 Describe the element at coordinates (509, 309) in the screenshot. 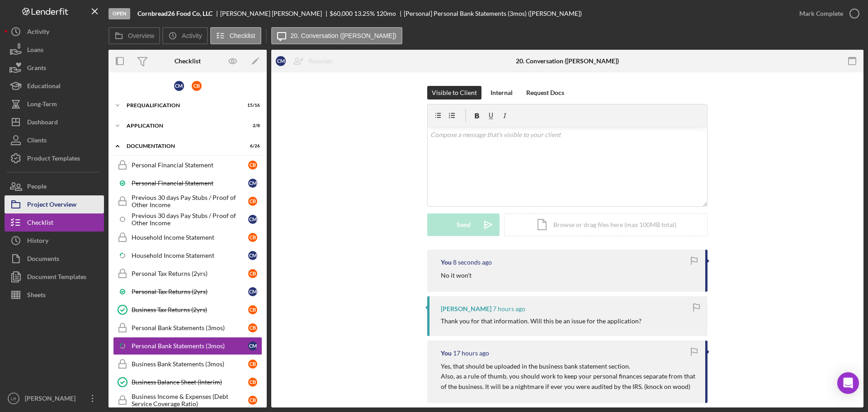

I see `time: 2025-10-10 12:51` at that location.